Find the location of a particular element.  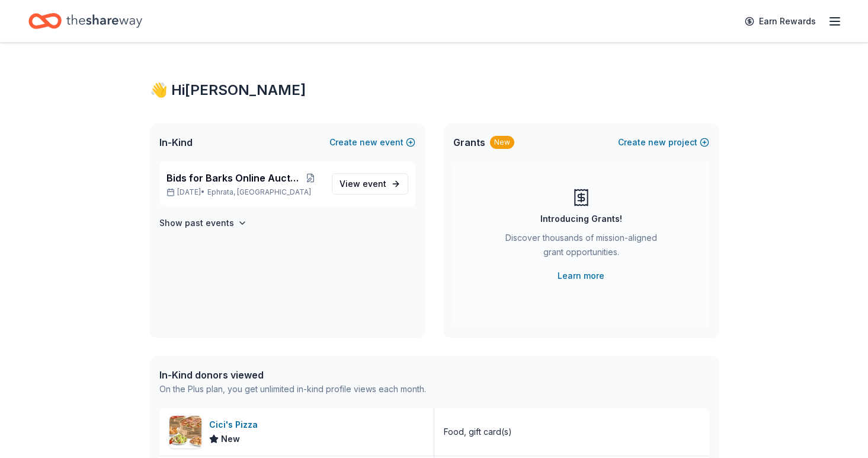

button: Createnewproject is located at coordinates (664, 142).